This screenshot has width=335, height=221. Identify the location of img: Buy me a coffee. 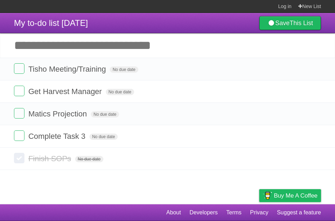
(268, 196).